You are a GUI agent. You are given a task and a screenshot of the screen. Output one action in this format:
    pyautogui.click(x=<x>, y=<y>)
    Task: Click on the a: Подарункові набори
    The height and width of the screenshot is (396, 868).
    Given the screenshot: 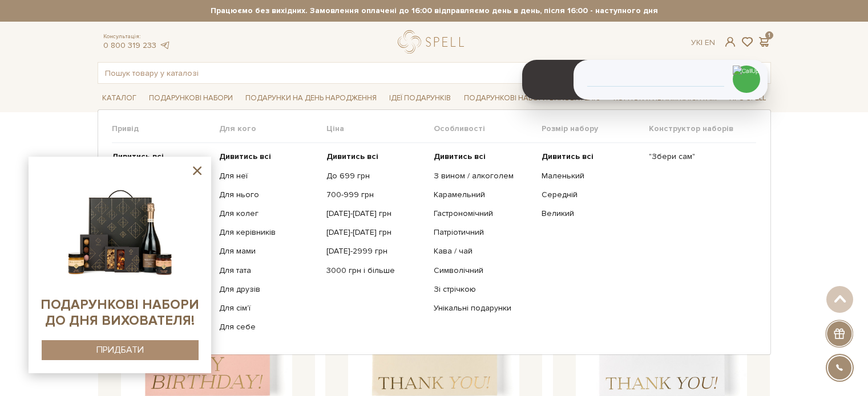 What is the action you would take?
    pyautogui.click(x=191, y=98)
    